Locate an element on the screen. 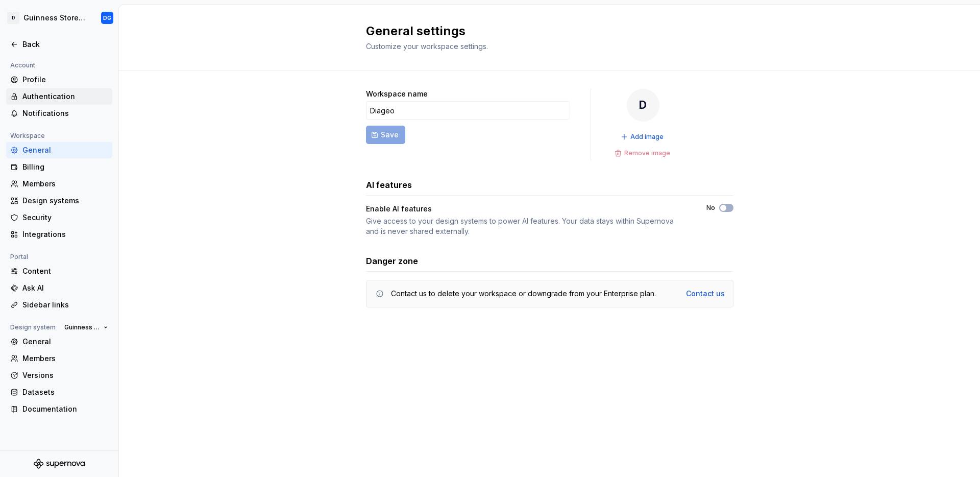 The height and width of the screenshot is (477, 980). div: Contact us to delete your workspace or downgrade from your Enterprise plan. is located at coordinates (523, 294).